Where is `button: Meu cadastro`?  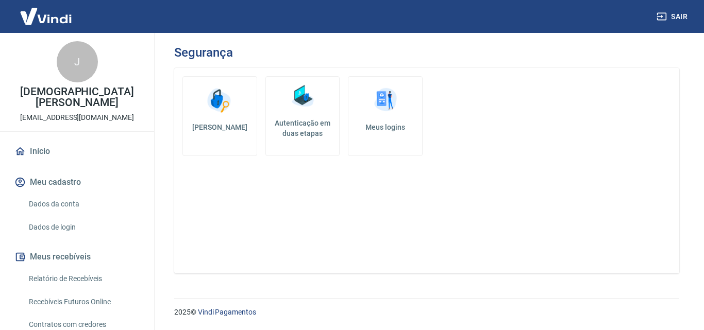 button: Meu cadastro is located at coordinates (77, 182).